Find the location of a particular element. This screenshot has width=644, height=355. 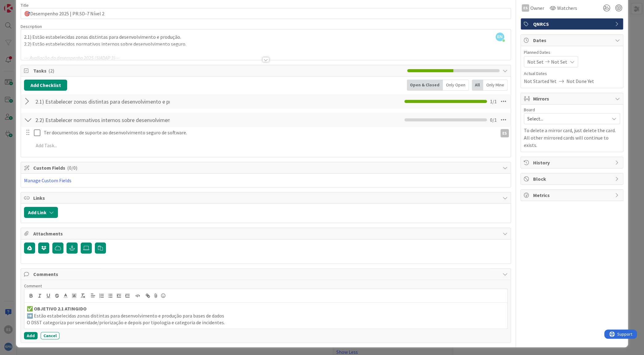

button: Add is located at coordinates (31, 336).